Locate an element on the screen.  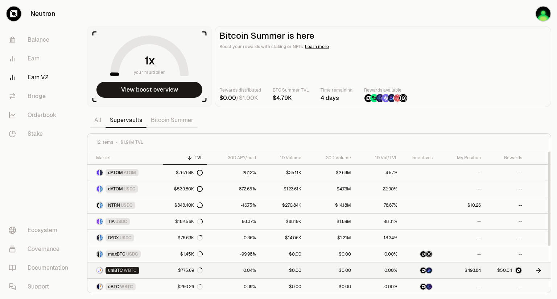
a: dATOM LogoUSDC LogodATOMUSDC is located at coordinates (125, 189).